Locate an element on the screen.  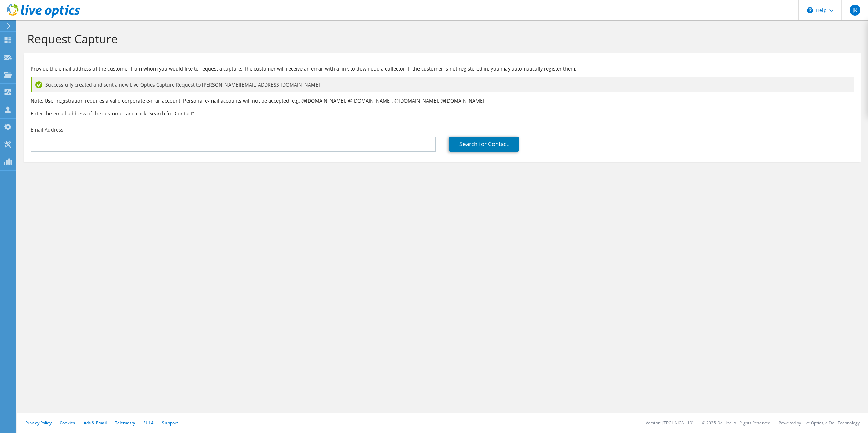
a: Support is located at coordinates (170, 423).